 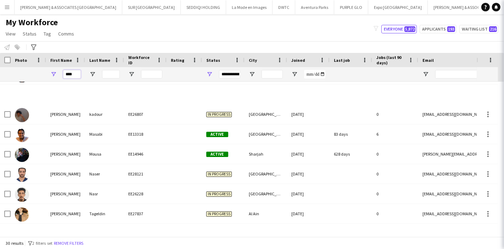 I want to click on span: First Name, so click(x=61, y=60).